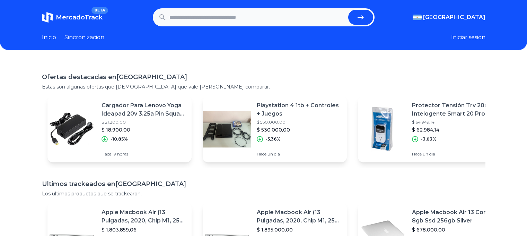  Describe the element at coordinates (455, 122) in the screenshot. I see `p: $ 64.949,14` at that location.